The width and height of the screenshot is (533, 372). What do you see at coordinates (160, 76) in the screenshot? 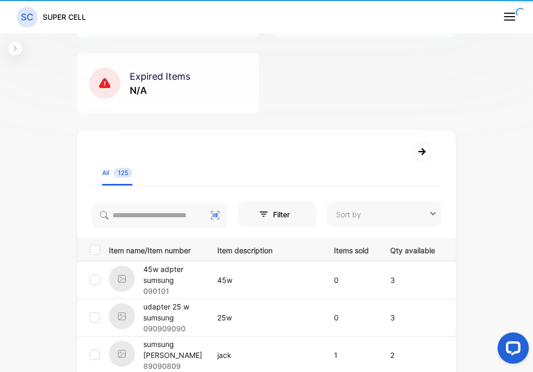
I see `span: Expired Items` at bounding box center [160, 76].